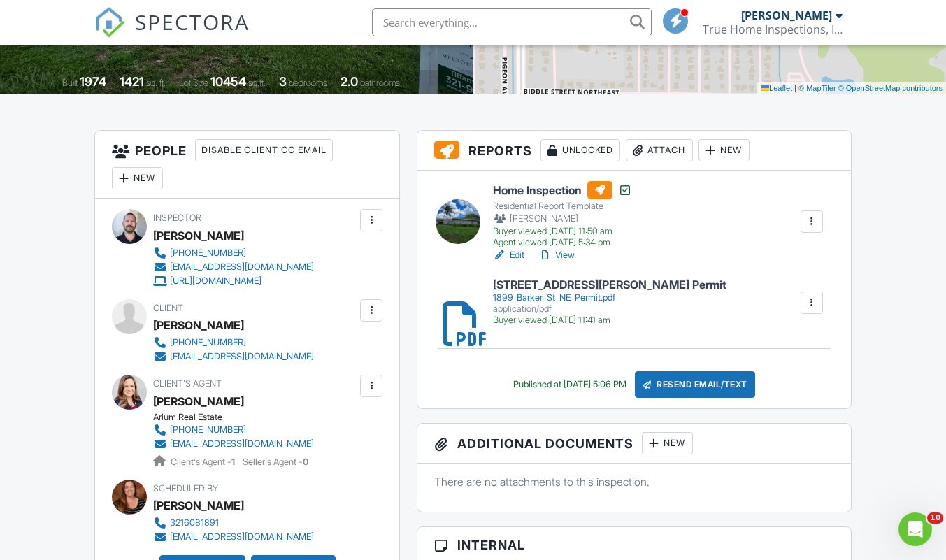 This screenshot has height=560, width=946. I want to click on span: Inspector, so click(177, 217).